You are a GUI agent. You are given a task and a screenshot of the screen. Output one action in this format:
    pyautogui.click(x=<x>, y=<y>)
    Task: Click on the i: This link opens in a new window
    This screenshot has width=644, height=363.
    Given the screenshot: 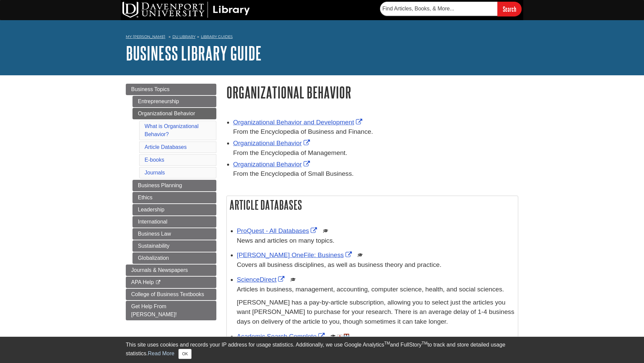 What is the action you would take?
    pyautogui.click(x=158, y=282)
    